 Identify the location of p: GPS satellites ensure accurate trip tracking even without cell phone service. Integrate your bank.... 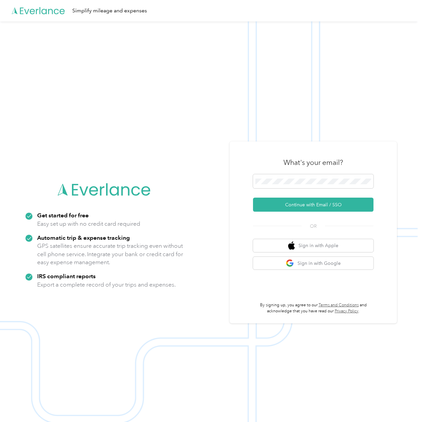
(110, 254).